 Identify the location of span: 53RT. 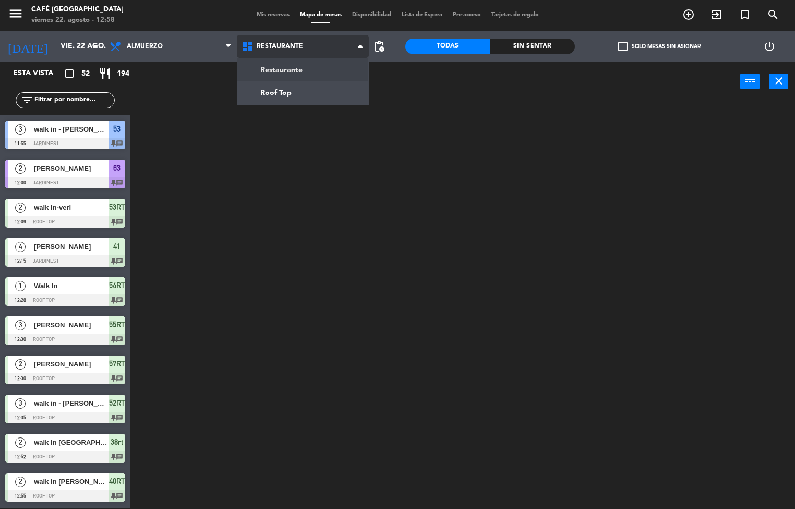
(117, 207).